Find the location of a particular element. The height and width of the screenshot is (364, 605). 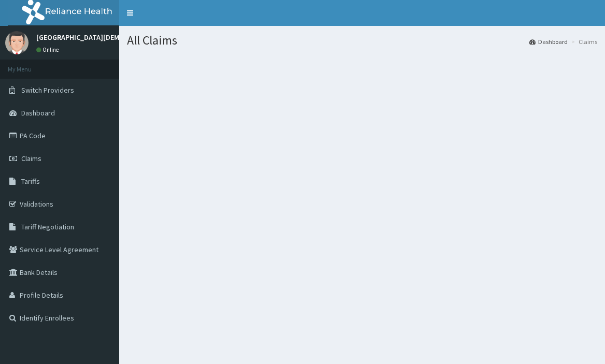

span: Tariff Negotiation is located at coordinates (47, 227).